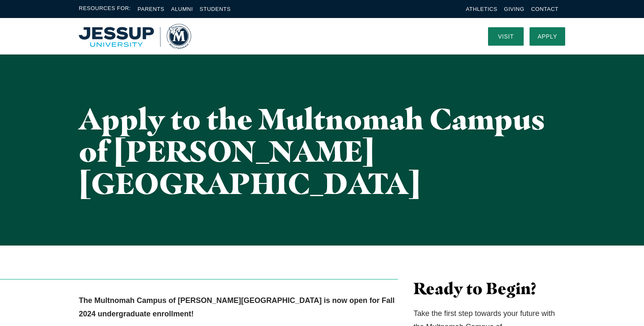  Describe the element at coordinates (182, 9) in the screenshot. I see `a: Alumni` at that location.